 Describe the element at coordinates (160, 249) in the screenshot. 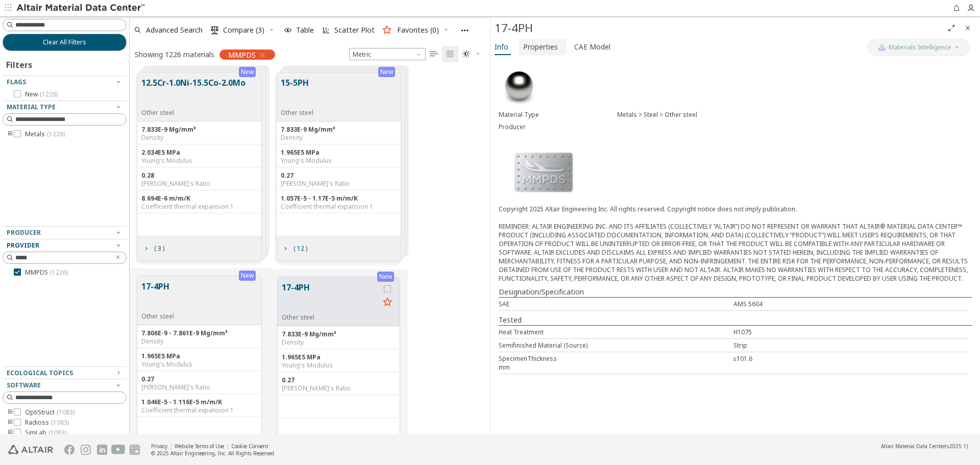

I see `span: ( 3 )` at that location.